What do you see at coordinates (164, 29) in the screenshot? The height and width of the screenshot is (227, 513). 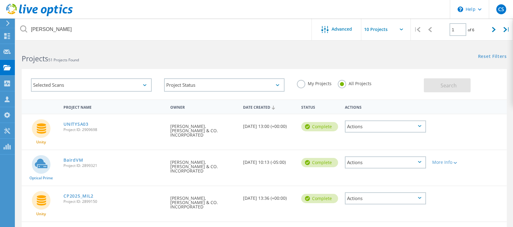 I see `input: Search projects by name, owner, ID, company, etc` at bounding box center [164, 29].